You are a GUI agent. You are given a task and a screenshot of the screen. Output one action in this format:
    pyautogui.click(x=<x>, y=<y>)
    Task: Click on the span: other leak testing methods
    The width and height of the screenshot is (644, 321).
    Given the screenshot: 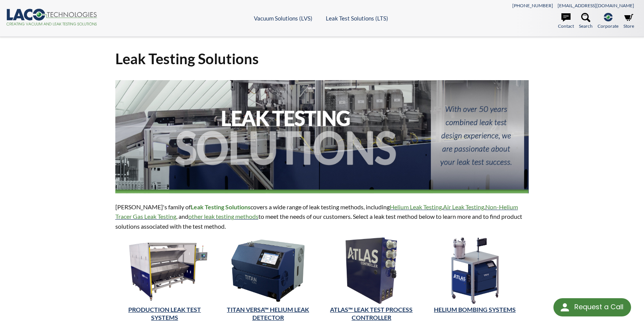 What is the action you would take?
    pyautogui.click(x=224, y=216)
    